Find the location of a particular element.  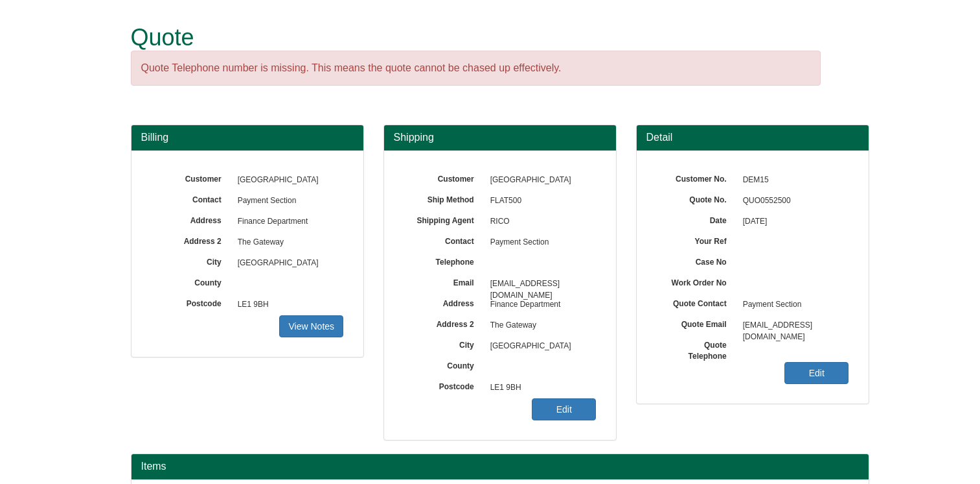

label: Quote Telephone is located at coordinates (696, 349).